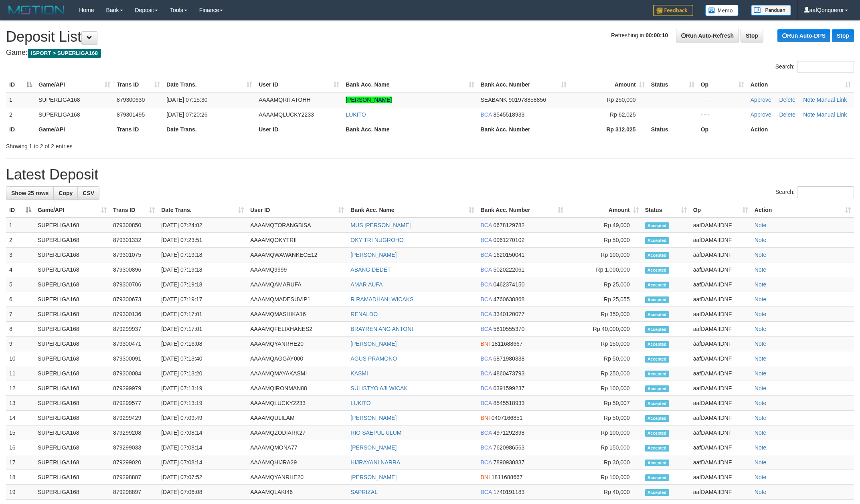 The image size is (860, 504). What do you see at coordinates (74, 129) in the screenshot?
I see `th: Game/API` at bounding box center [74, 129].